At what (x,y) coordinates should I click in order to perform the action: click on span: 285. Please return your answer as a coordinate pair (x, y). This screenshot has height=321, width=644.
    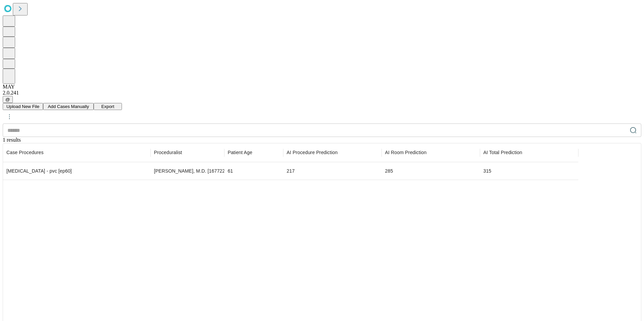
    Looking at the image, I should click on (389, 171).